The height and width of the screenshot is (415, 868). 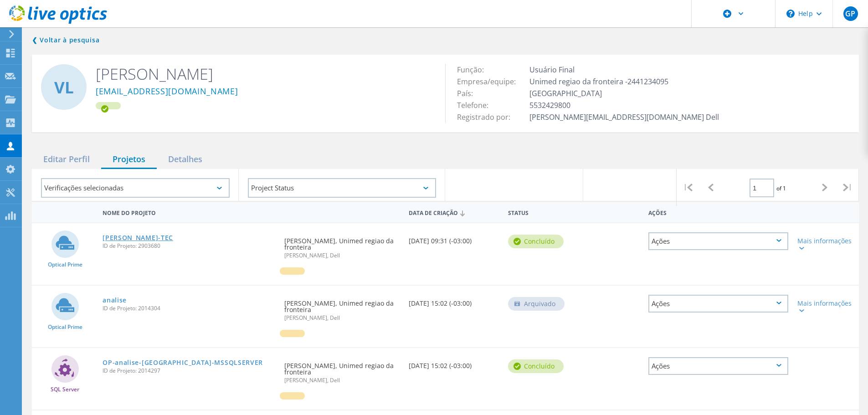 What do you see at coordinates (185, 159) in the screenshot?
I see `div: Detalhes` at bounding box center [185, 159].